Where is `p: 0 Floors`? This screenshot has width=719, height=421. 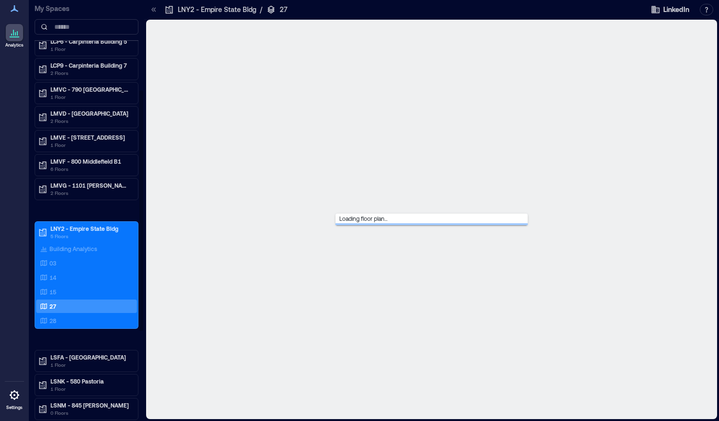
p: 0 Floors is located at coordinates (91, 413).